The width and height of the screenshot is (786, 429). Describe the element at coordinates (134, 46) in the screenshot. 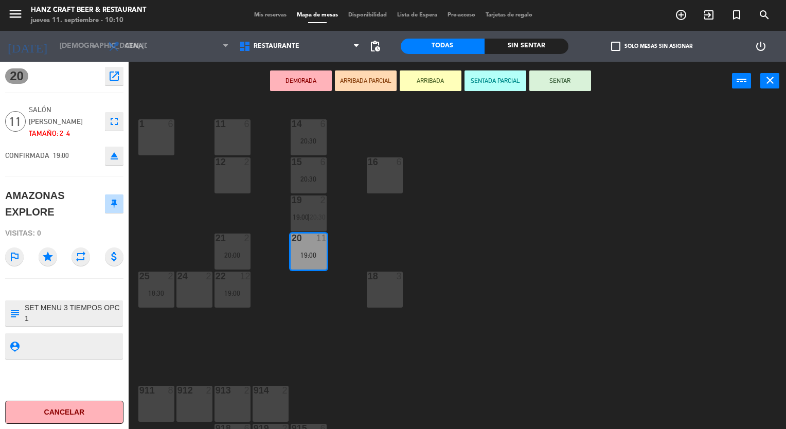

I see `span: Cena` at that location.